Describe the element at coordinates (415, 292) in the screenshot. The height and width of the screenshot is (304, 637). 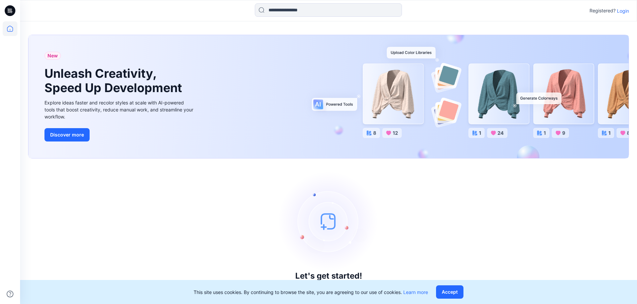
I see `a: Learn more` at that location.